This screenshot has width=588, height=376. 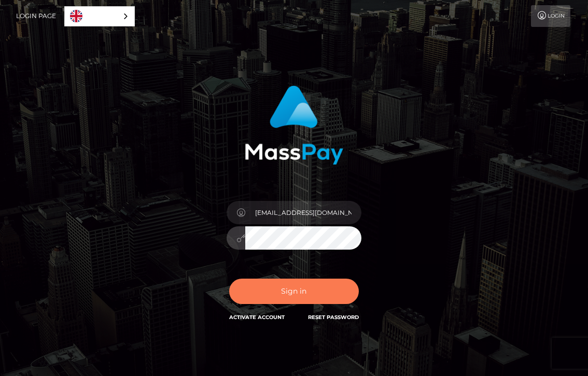 What do you see at coordinates (100, 16) in the screenshot?
I see `a: English` at bounding box center [100, 16].